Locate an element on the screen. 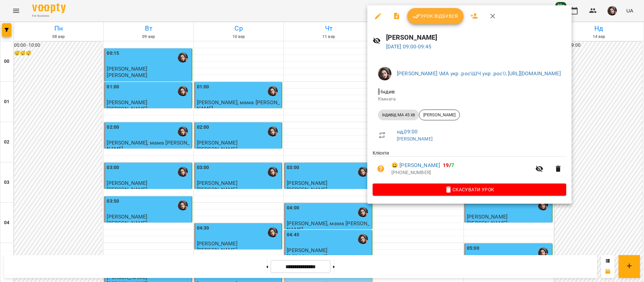 This screenshot has width=644, height=282. button: Візит ще не сплачено. Додати оплату? is located at coordinates (381, 169).